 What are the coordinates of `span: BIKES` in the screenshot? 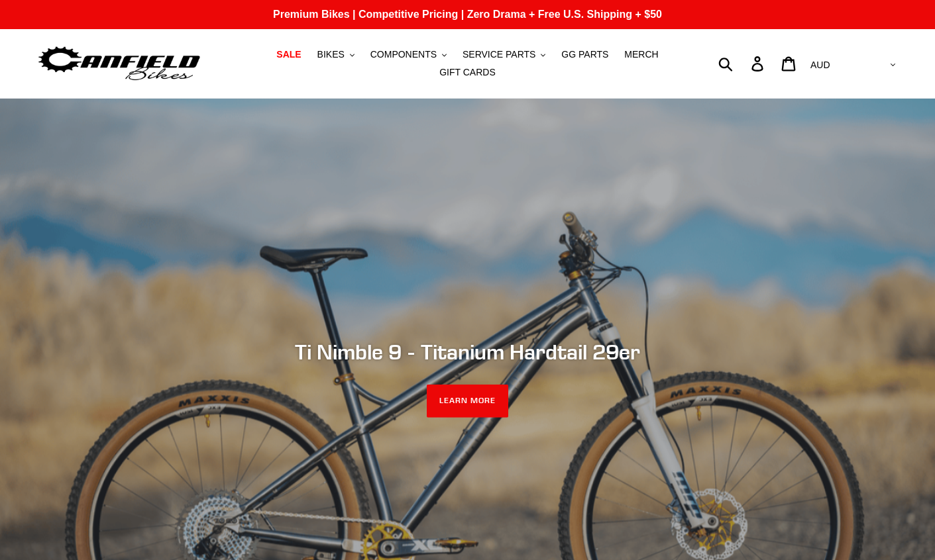 It's located at (330, 55).